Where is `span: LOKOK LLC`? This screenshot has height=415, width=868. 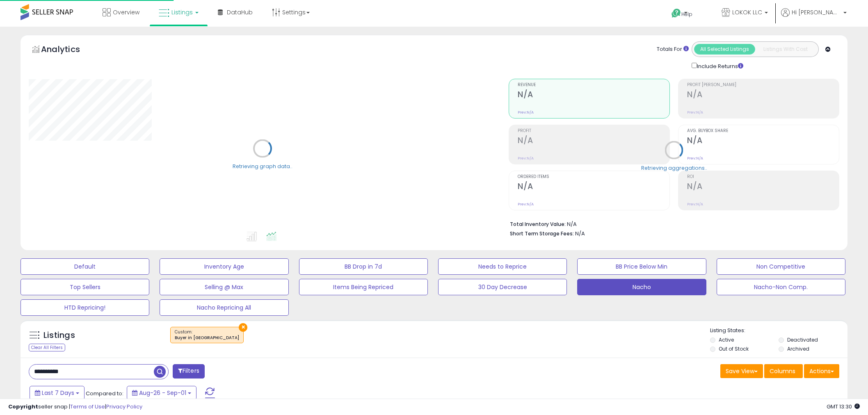
span: LOKOK LLC is located at coordinates (747, 12).